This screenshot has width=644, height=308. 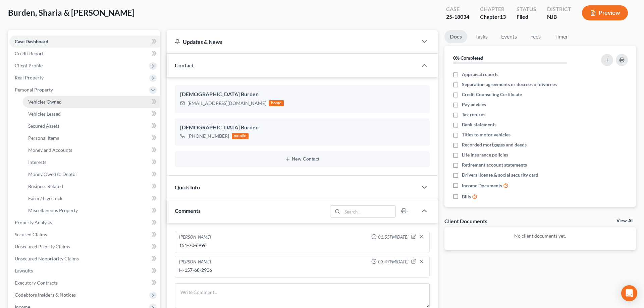 I want to click on span: Unsecured Nonpriority Claims, so click(x=47, y=259).